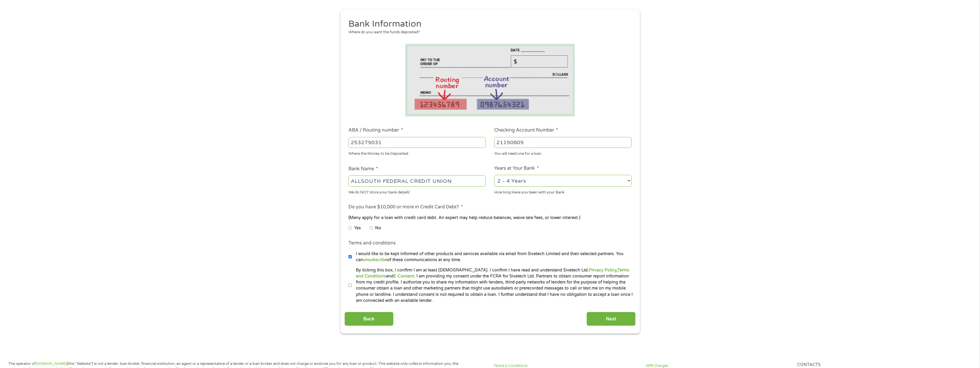  I want to click on input: Next, so click(611, 319).